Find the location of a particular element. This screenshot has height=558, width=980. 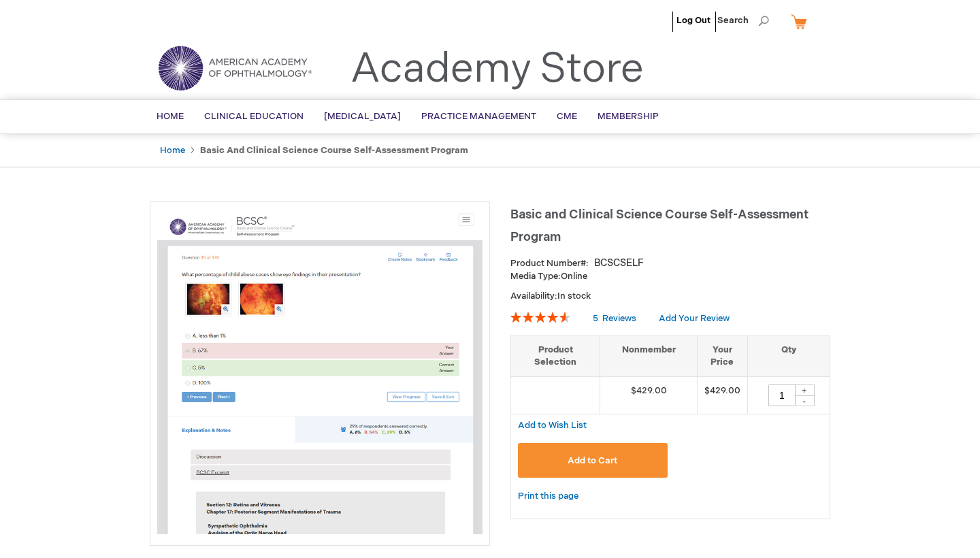

span: Add to Cart is located at coordinates (592, 461).